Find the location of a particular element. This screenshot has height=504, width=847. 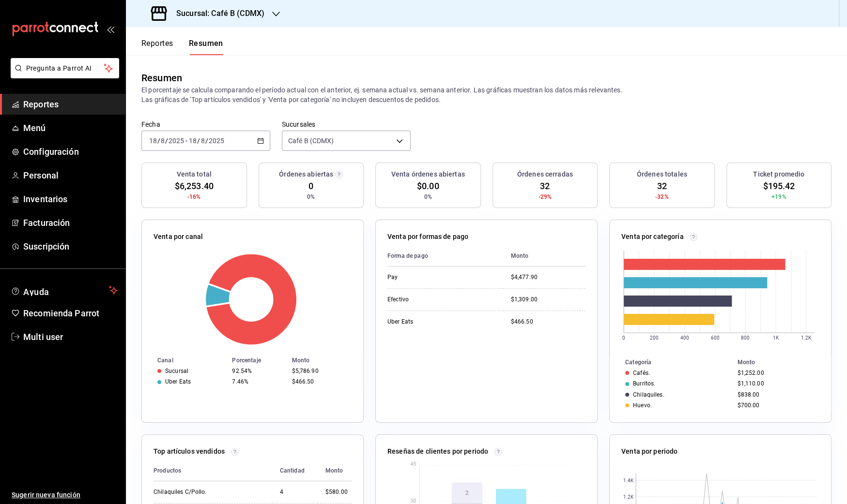

button: Reportes is located at coordinates (157, 47).